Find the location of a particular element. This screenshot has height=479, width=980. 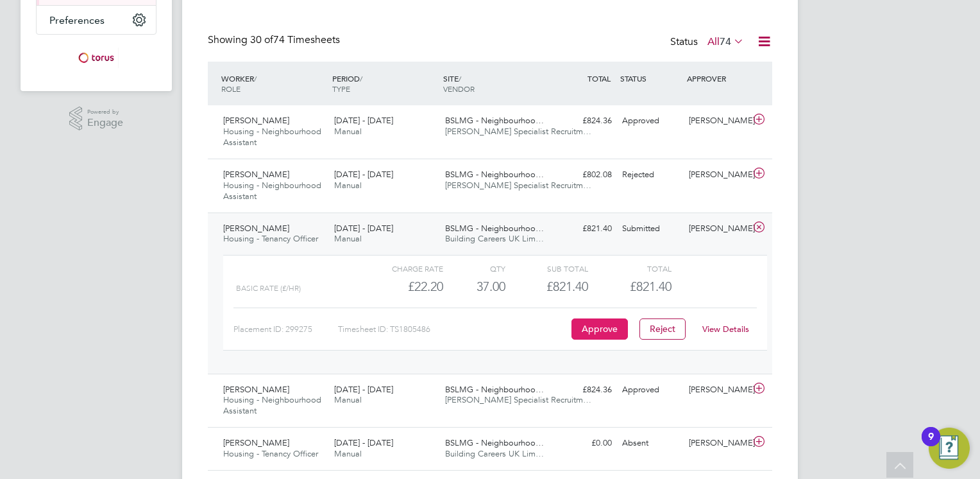

div: QTY is located at coordinates (474, 268).